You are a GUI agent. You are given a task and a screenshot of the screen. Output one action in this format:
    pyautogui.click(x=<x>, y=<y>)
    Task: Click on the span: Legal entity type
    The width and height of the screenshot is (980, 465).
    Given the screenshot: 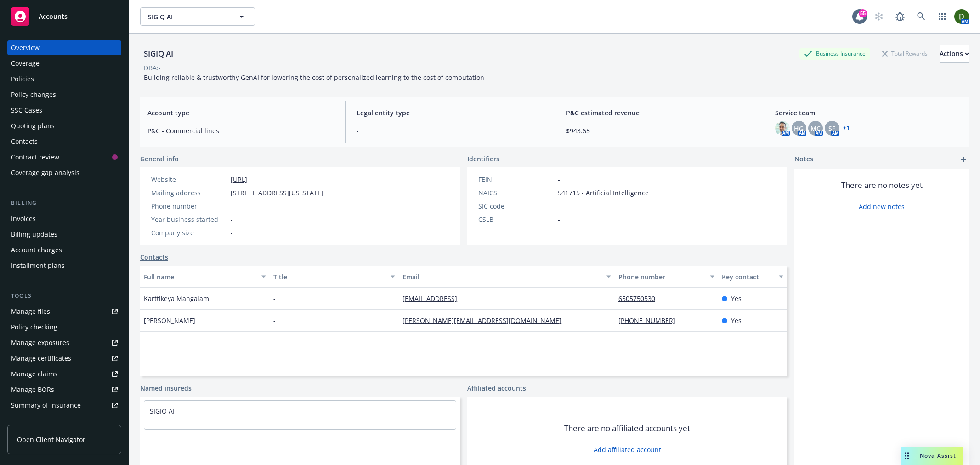 What is the action you would take?
    pyautogui.click(x=450, y=113)
    